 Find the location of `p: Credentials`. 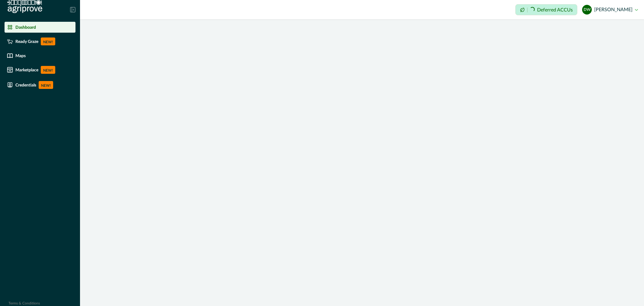

p: Credentials is located at coordinates (26, 85).